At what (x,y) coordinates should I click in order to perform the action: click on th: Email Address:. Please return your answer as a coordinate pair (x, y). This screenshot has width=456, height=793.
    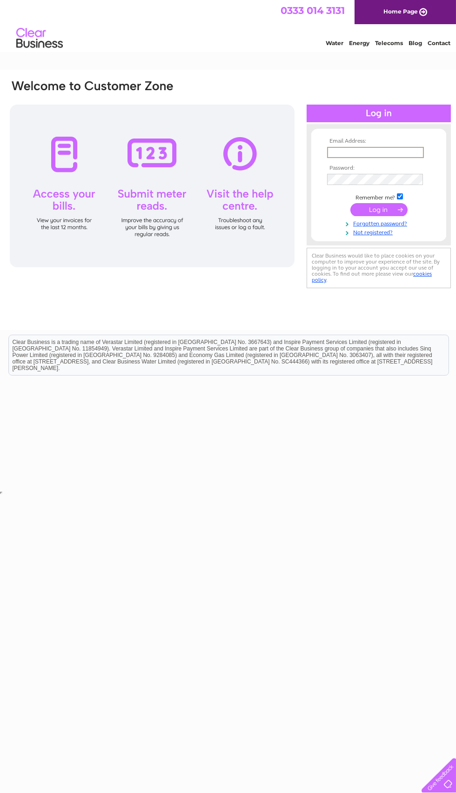
    Looking at the image, I should click on (379, 141).